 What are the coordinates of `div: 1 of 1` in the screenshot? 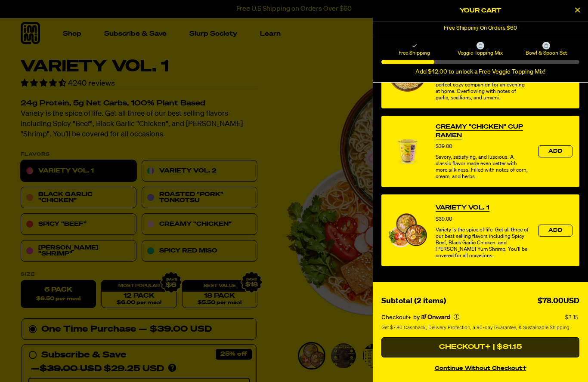 It's located at (480, 28).